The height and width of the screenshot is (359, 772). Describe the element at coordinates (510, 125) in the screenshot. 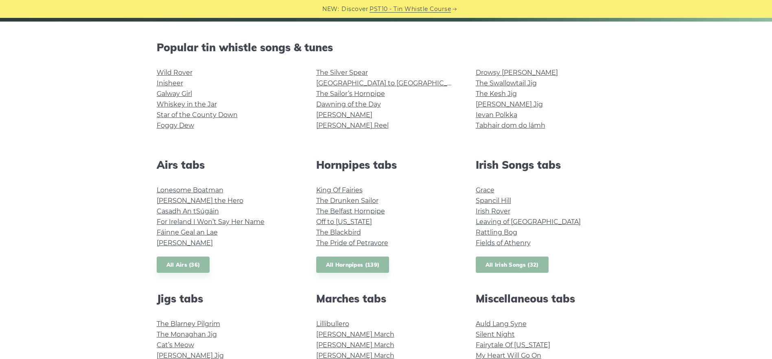

I see `a: Tabhair dom do lámh` at that location.